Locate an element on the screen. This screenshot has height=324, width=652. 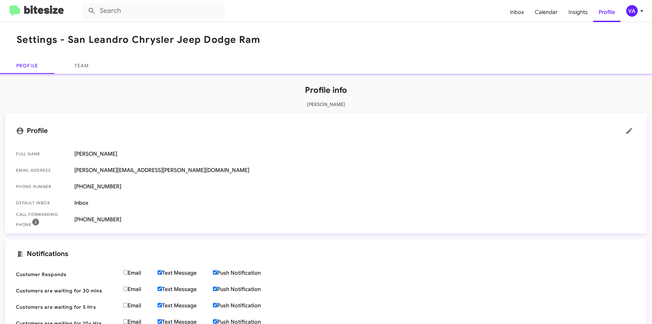
button: VA is located at coordinates (632, 11).